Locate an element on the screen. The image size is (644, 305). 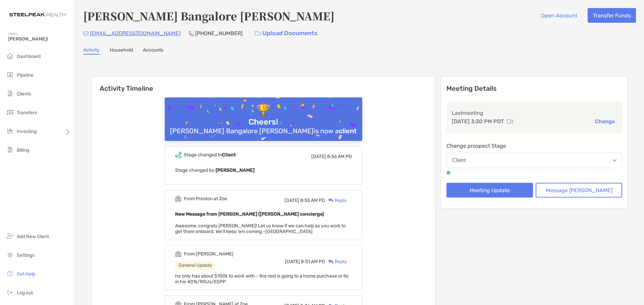
div: Client is located at coordinates (459, 161).